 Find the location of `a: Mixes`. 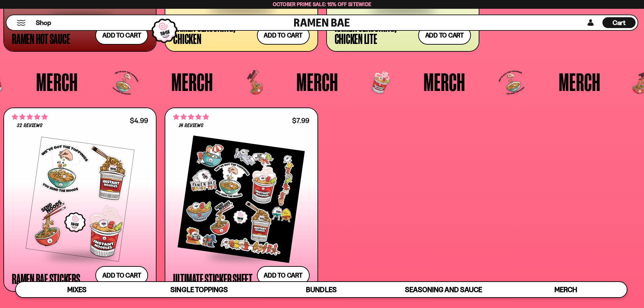

a: Mixes is located at coordinates (77, 289).